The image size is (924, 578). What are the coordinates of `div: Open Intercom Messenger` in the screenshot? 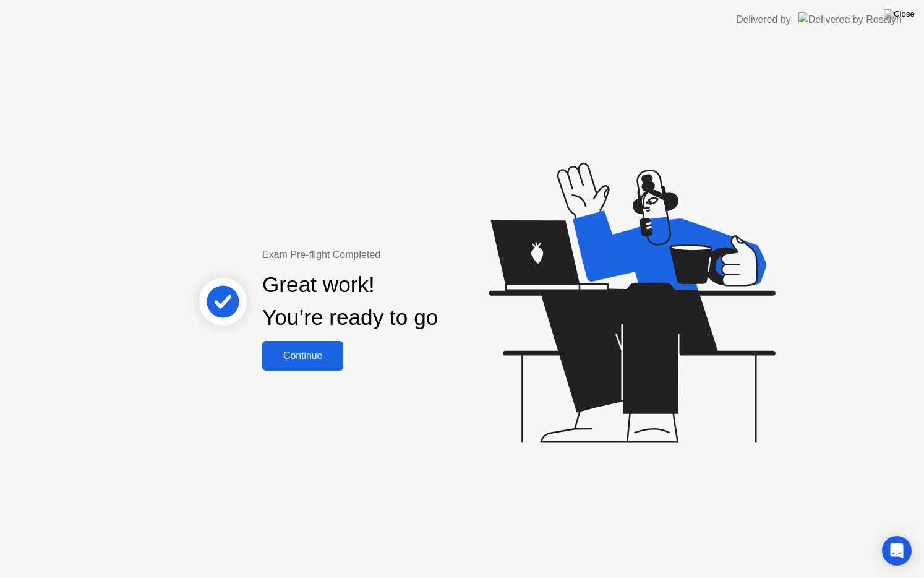 It's located at (897, 551).